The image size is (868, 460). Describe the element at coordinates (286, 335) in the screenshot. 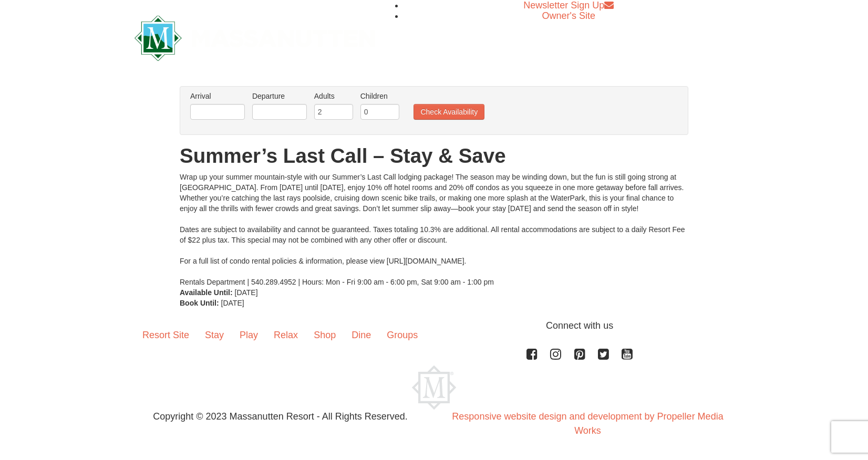

I see `a: Relax` at that location.